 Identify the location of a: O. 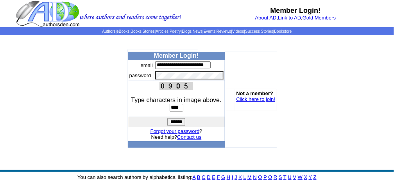
(260, 177).